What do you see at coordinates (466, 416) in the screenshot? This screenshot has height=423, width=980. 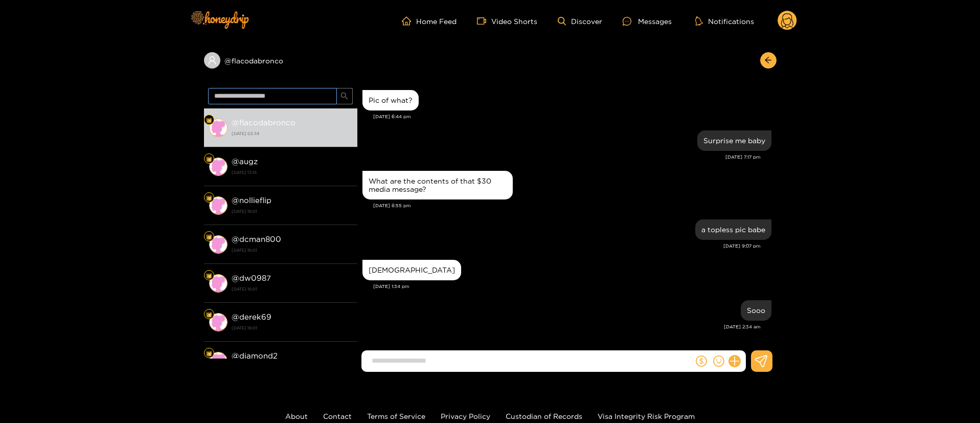 I see `a: Privacy Policy` at bounding box center [466, 416].